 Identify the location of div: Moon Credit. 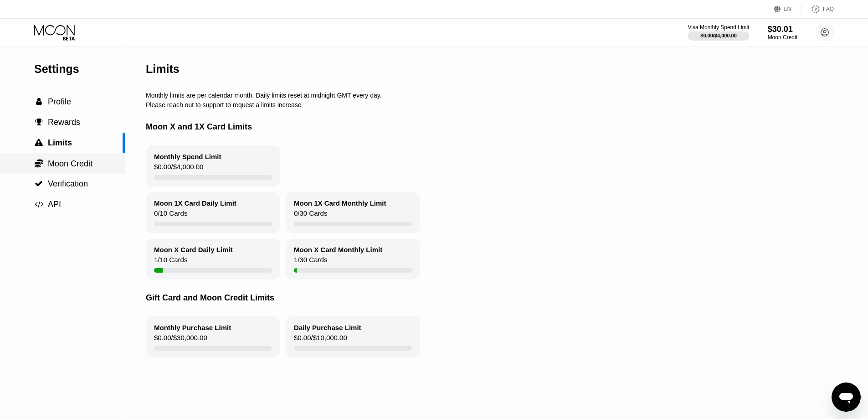
(783, 38).